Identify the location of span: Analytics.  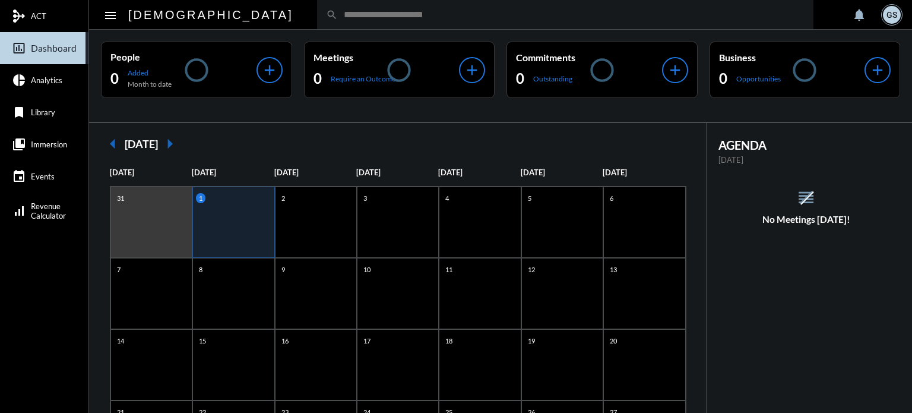
(46, 80).